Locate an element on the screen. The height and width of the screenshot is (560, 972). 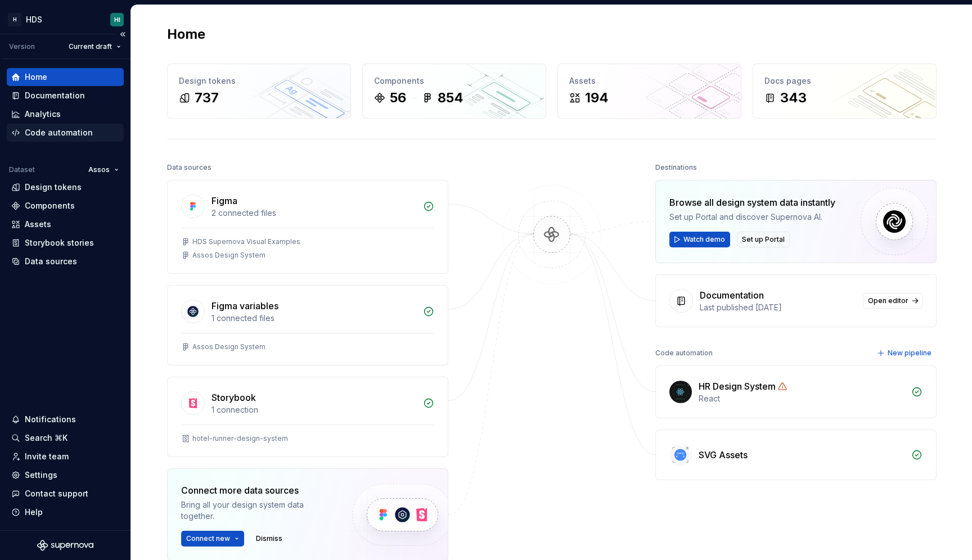
button: Notifications is located at coordinates (65, 419).